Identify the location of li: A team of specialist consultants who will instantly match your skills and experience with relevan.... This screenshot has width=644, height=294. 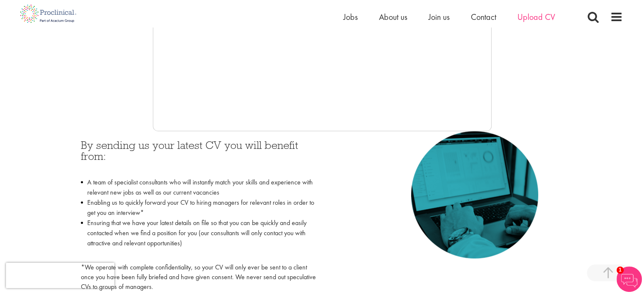
(198, 187).